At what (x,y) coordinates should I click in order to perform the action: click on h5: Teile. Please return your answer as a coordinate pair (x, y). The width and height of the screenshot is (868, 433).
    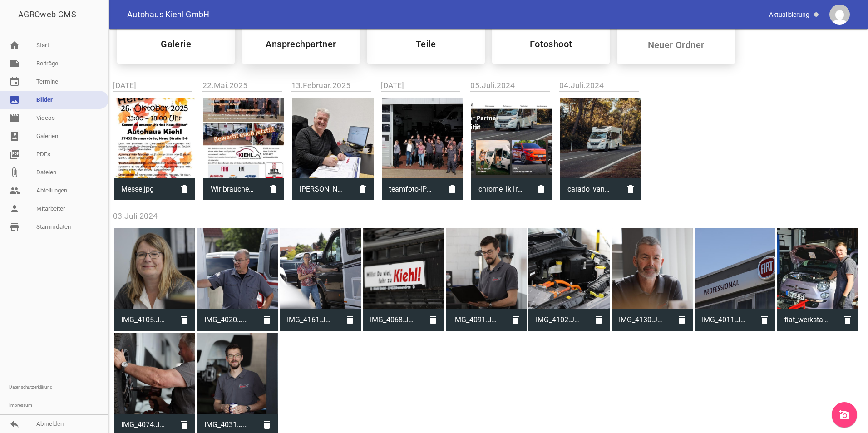
    Looking at the image, I should click on (425, 44).